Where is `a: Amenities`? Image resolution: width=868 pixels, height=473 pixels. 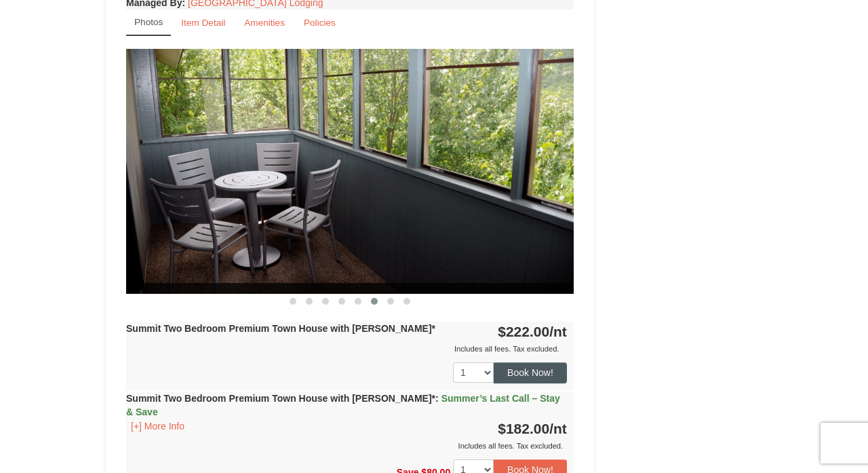
a: Amenities is located at coordinates (265, 22).